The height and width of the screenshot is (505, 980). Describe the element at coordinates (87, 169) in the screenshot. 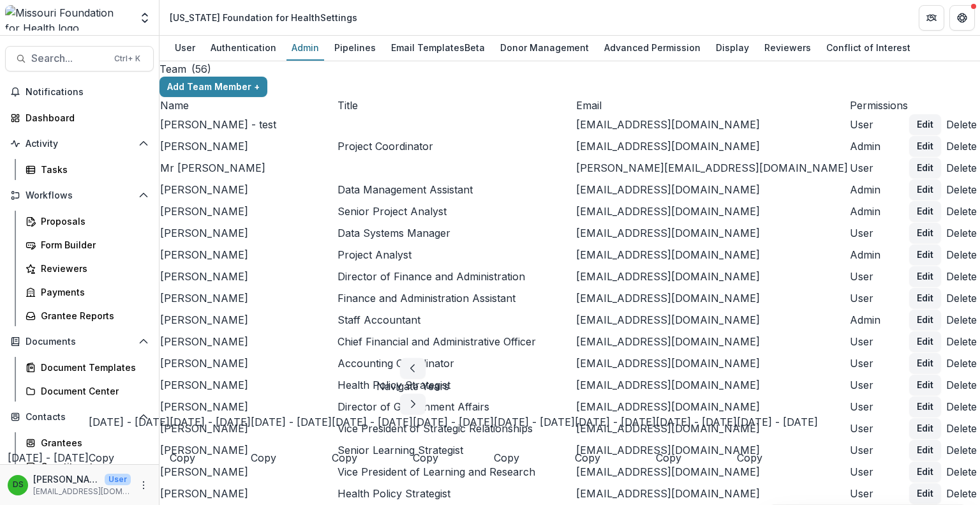

I see `a: Tasks` at that location.